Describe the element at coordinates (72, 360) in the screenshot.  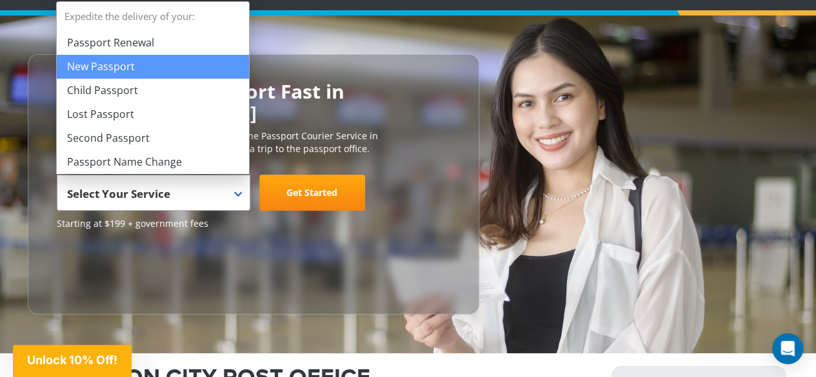
I see `span: Unlock 10% Off!` at that location.